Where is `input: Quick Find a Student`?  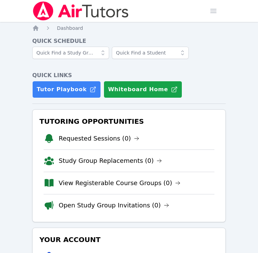 input: Quick Find a Student is located at coordinates (150, 53).